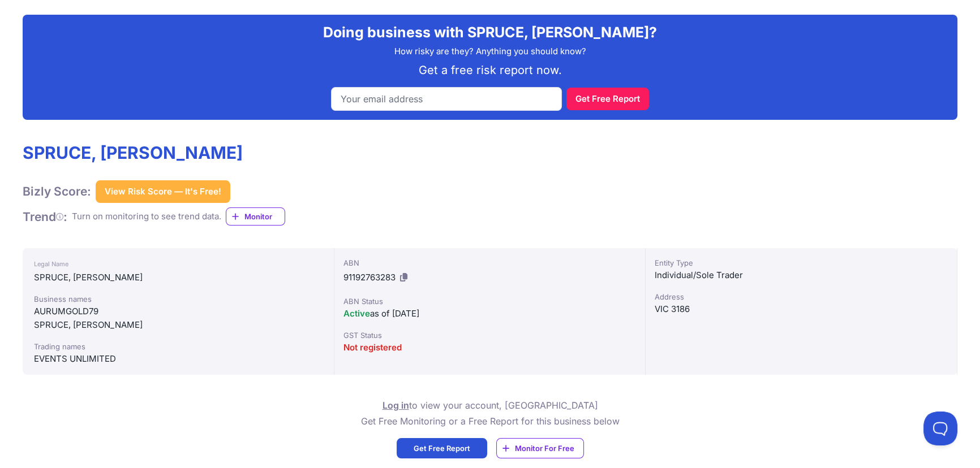 The height and width of the screenshot is (468, 980). Describe the element at coordinates (490, 335) in the screenshot. I see `div: GST Status` at that location.